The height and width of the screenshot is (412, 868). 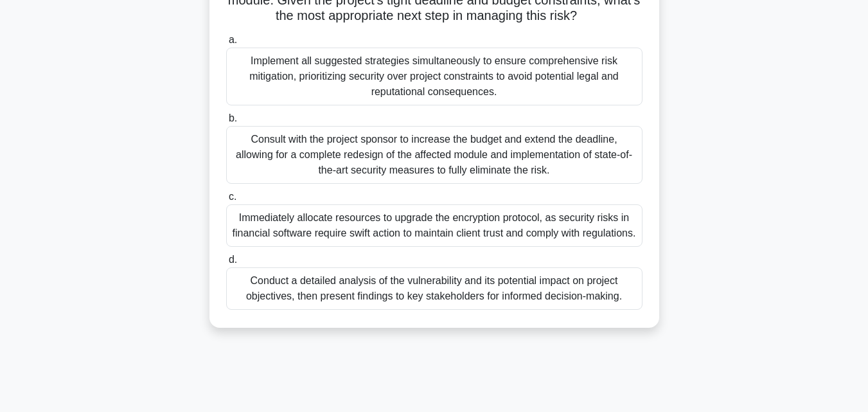 What do you see at coordinates (233, 39) in the screenshot?
I see `span: a.` at bounding box center [233, 39].